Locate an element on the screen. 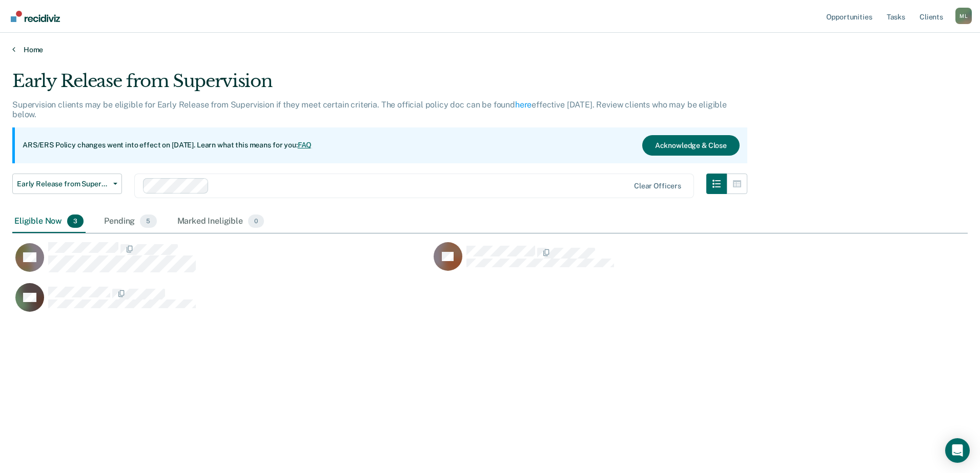 This screenshot has height=473, width=980. div: CaseloadOpportunityCell-10123182 is located at coordinates (222, 303).